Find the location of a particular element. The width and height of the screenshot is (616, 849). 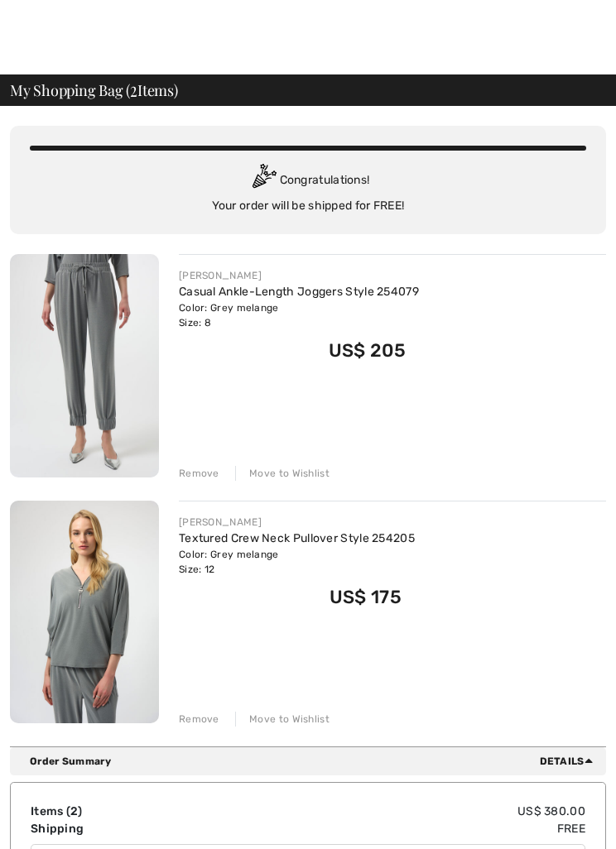

td: Items ( ) is located at coordinates (127, 811).